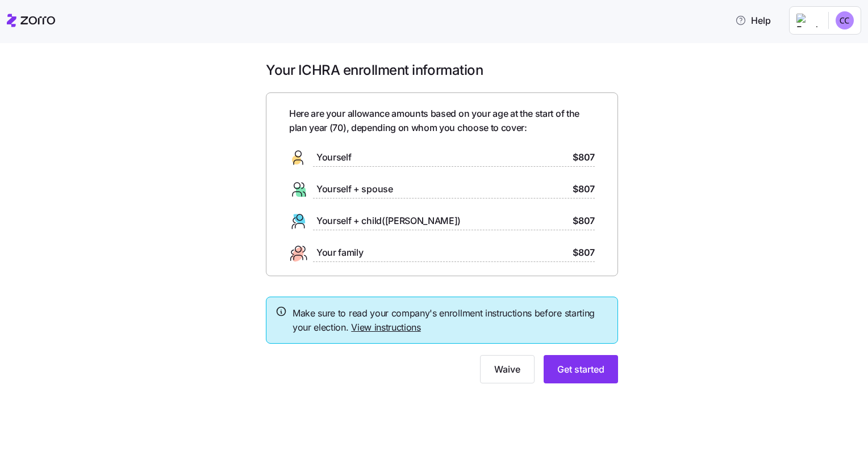  Describe the element at coordinates (507, 369) in the screenshot. I see `span: Waive` at that location.